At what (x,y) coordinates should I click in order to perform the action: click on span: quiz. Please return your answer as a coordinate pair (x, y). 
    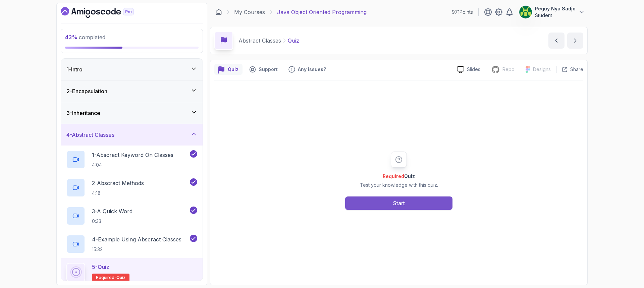
    Looking at the image, I should click on (121, 278).